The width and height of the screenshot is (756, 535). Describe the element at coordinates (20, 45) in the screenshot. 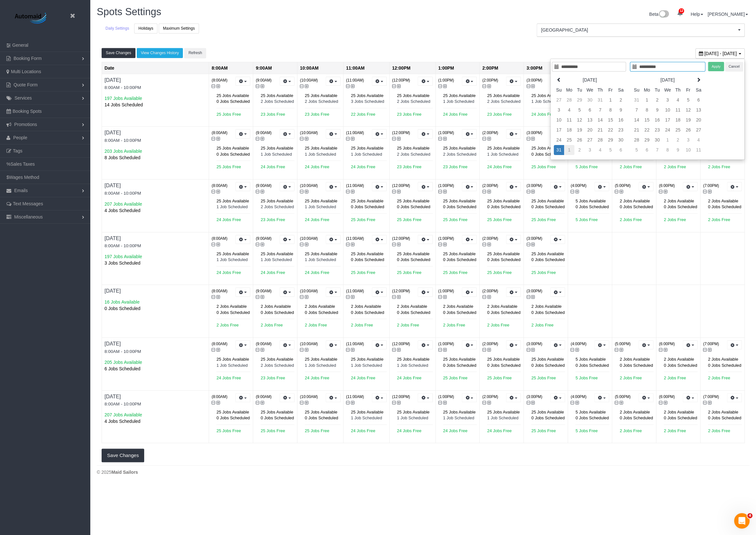

I see `span: General` at that location.